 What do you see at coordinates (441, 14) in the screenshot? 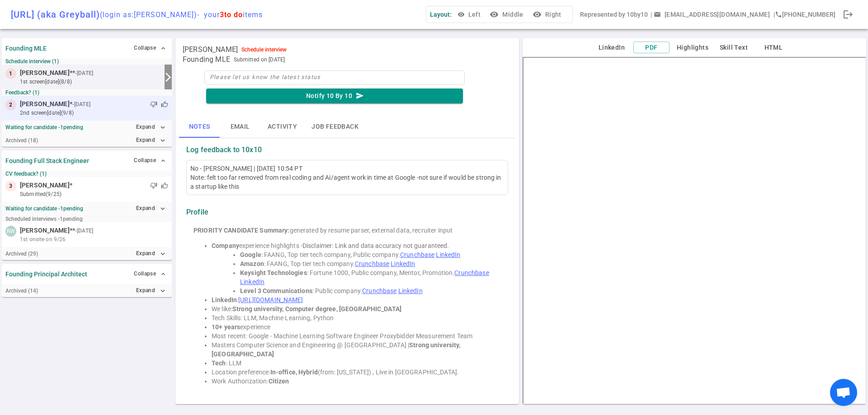
I see `span: Layout:` at bounding box center [441, 14].